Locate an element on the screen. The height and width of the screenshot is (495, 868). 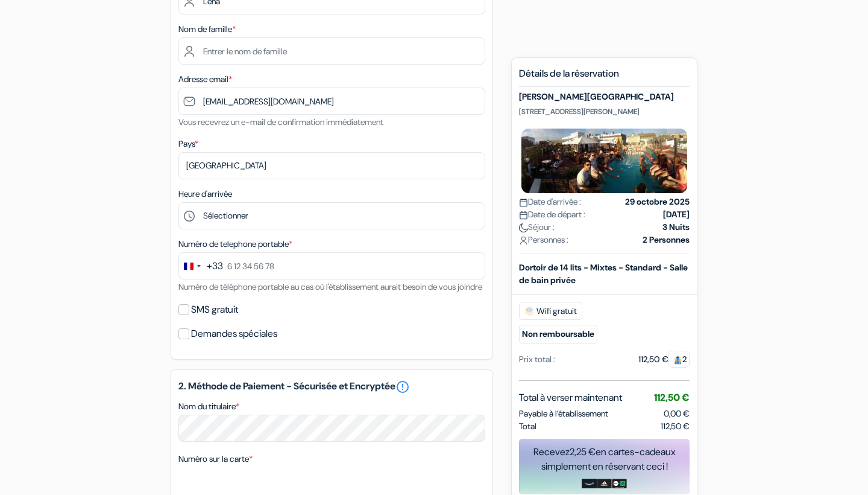
h5: 2. Méthode de Paiement - Sécurisée et Encryptée is located at coordinates (332, 387).